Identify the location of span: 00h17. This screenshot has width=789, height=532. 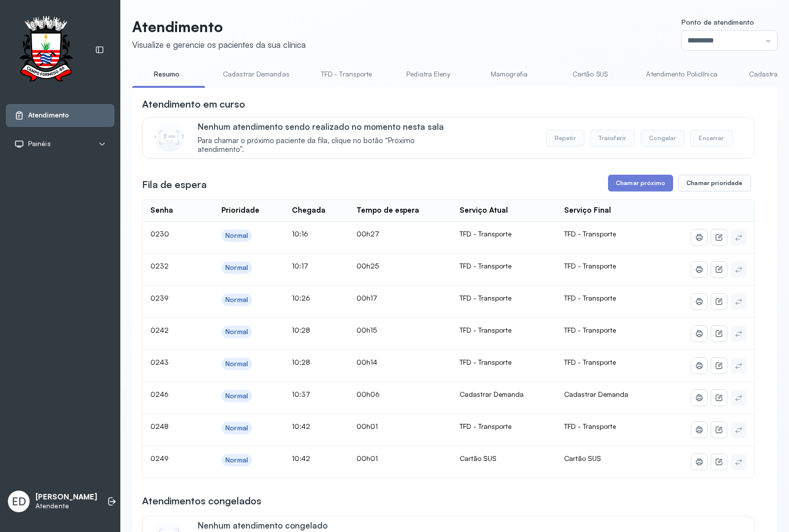
(367, 297).